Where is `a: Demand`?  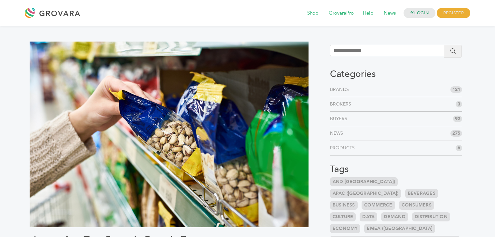 a: Demand is located at coordinates (394, 217).